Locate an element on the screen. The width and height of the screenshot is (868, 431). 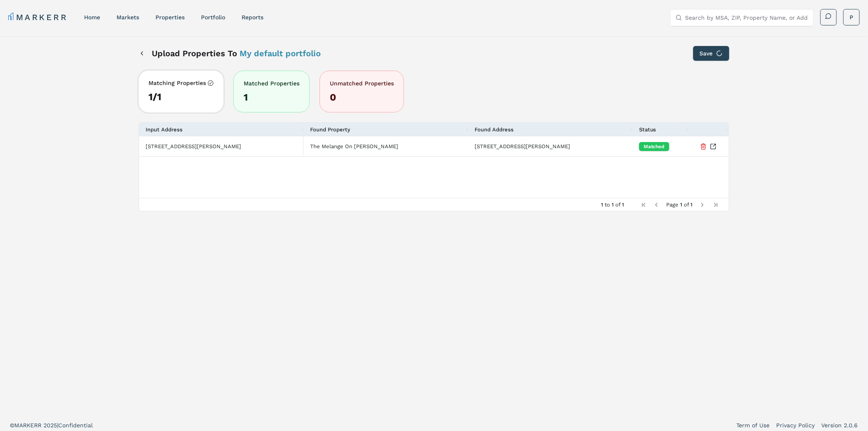
span: P is located at coordinates (851, 17).